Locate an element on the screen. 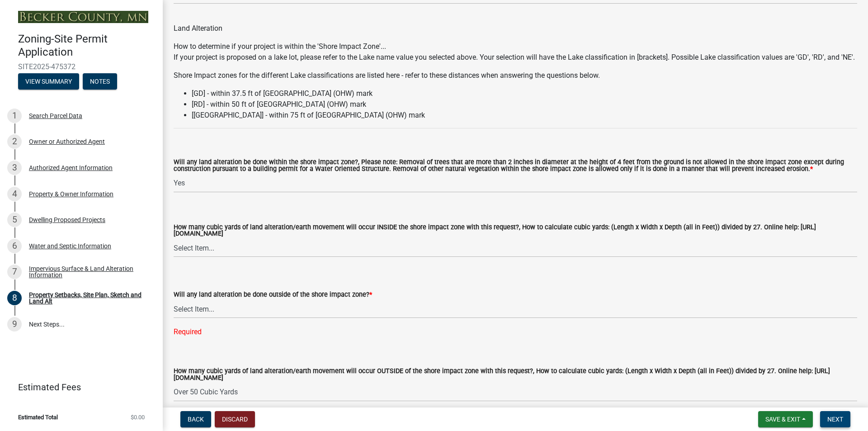 The width and height of the screenshot is (868, 431). div: 1 is located at coordinates (14, 116).